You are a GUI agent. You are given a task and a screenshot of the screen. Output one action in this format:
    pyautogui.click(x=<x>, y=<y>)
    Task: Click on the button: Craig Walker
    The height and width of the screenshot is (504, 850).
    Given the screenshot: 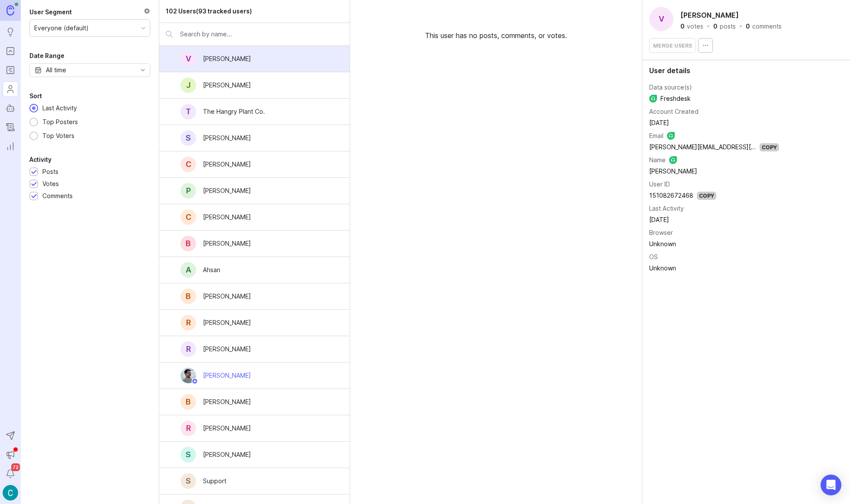 What is the action you would take?
    pyautogui.click(x=11, y=493)
    